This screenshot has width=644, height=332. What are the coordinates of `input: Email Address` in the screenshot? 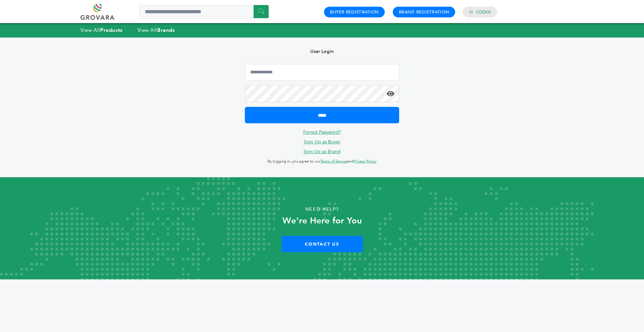 It's located at (322, 72).